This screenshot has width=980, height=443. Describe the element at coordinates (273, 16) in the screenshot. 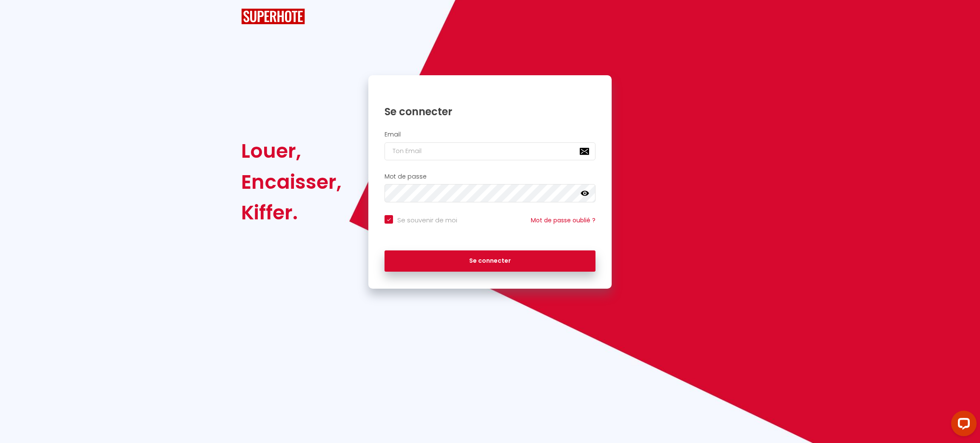

I see `img: SuperHote logo` at that location.